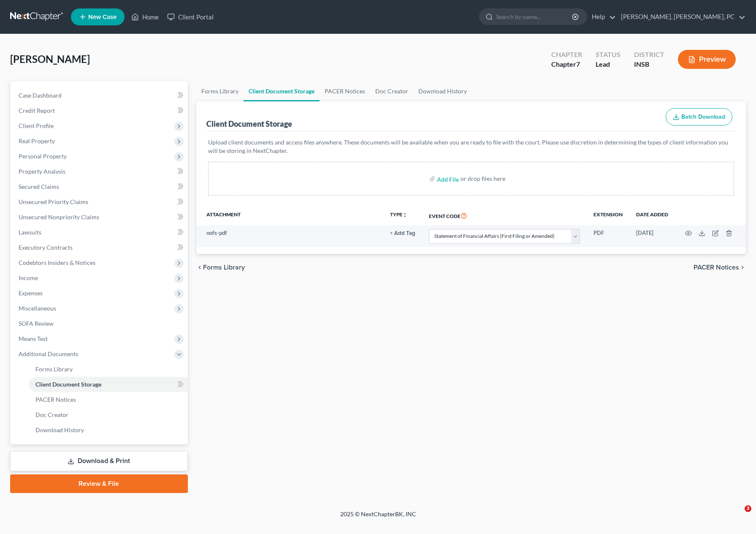 The width and height of the screenshot is (756, 534). Describe the element at coordinates (748, 508) in the screenshot. I see `span: 3` at that location.